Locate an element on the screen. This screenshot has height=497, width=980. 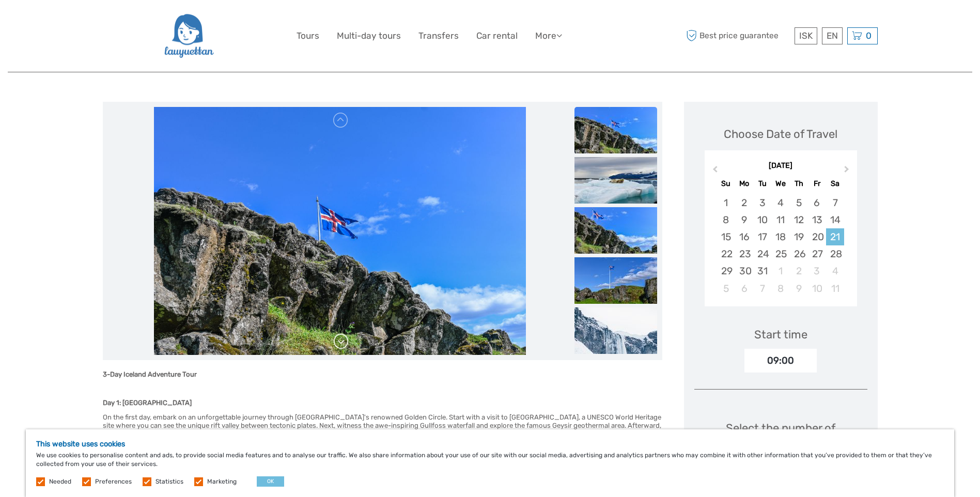
div: Choose Sunday, March 22nd, 2026 is located at coordinates (726, 253).